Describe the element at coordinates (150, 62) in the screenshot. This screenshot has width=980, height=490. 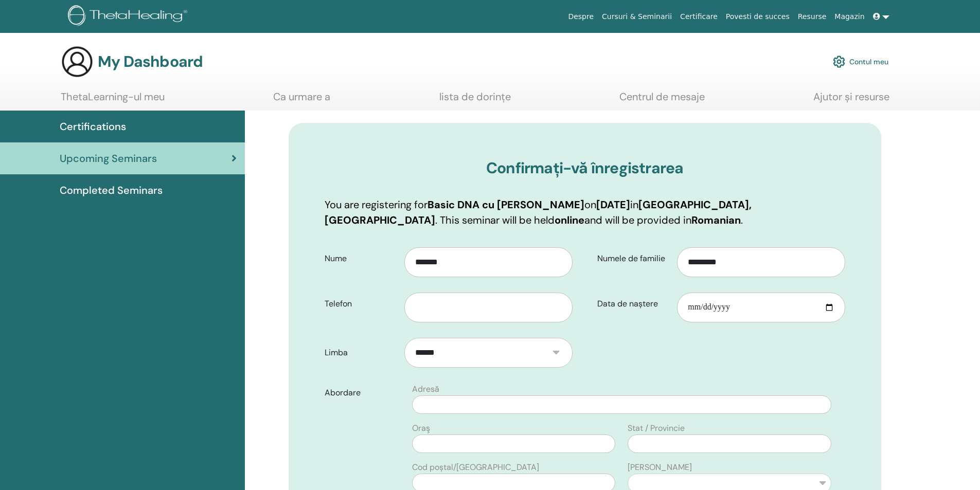
I see `h3: My Dashboard` at that location.